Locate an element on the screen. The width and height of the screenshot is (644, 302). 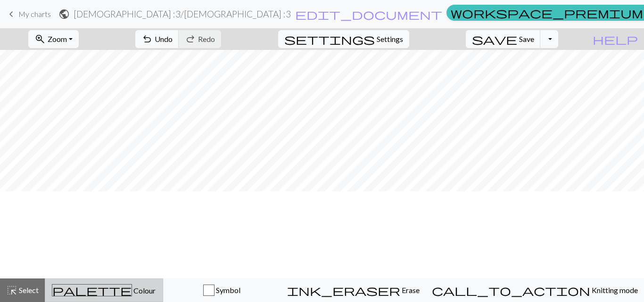
span: Settings is located at coordinates (390, 39).